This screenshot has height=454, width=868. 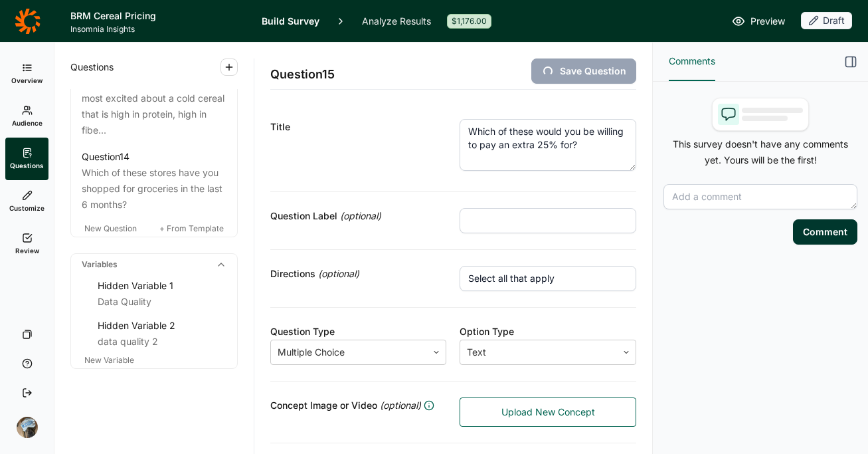 I want to click on div: Question 14, so click(x=106, y=157).